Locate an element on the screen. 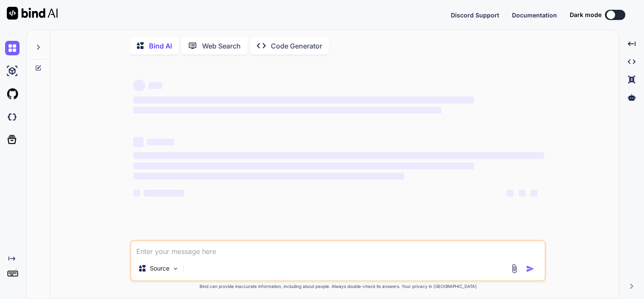 This screenshot has height=299, width=644. img: ai-studio is located at coordinates (12, 71).